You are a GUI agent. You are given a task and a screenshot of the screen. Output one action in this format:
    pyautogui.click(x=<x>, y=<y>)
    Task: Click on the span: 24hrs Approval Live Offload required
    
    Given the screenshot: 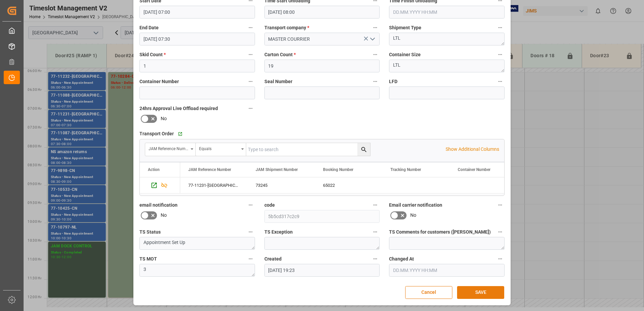 What is the action you would take?
    pyautogui.click(x=179, y=108)
    